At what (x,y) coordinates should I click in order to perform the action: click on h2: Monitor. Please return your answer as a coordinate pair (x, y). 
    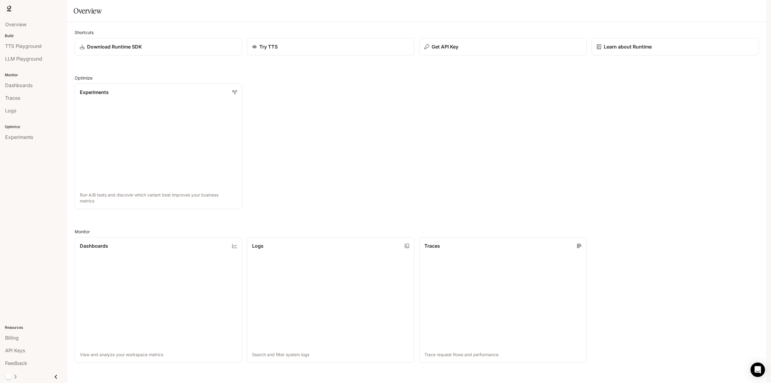
    Looking at the image, I should click on (417, 231).